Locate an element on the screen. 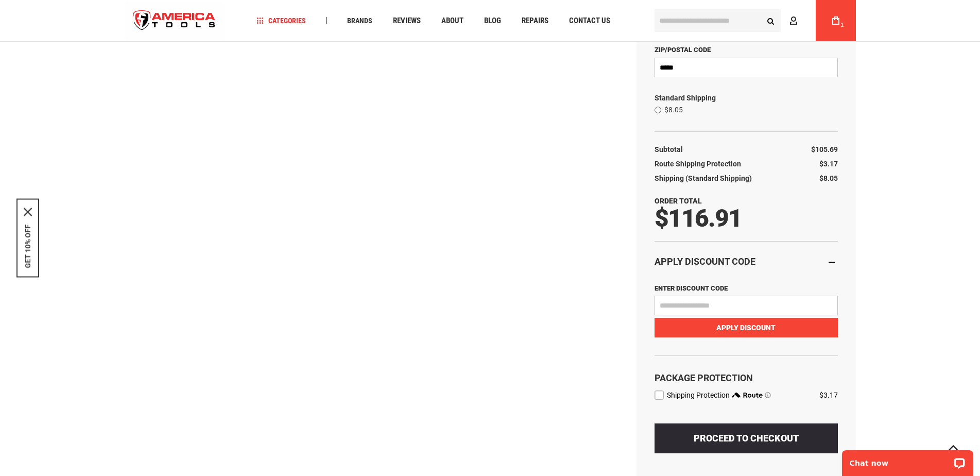 The image size is (980, 476). span: Repairs is located at coordinates (535, 21).